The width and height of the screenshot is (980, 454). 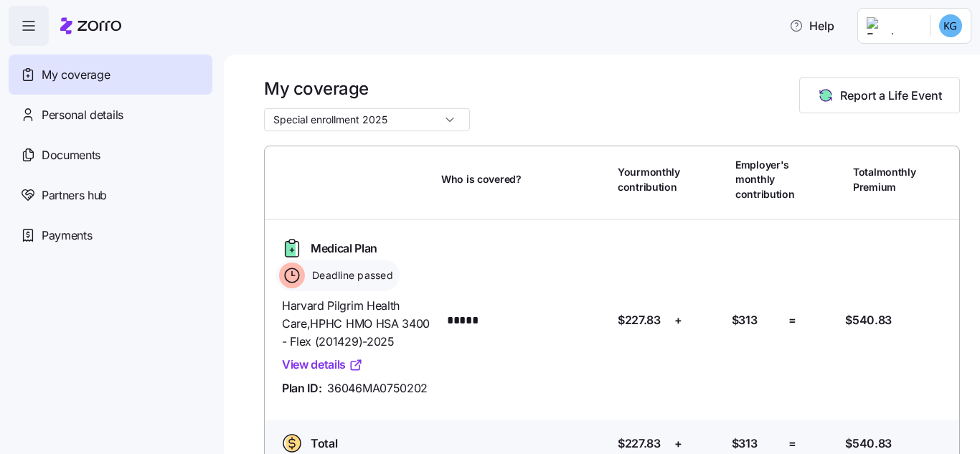 What do you see at coordinates (110, 115) in the screenshot?
I see `a: Personal details` at bounding box center [110, 115].